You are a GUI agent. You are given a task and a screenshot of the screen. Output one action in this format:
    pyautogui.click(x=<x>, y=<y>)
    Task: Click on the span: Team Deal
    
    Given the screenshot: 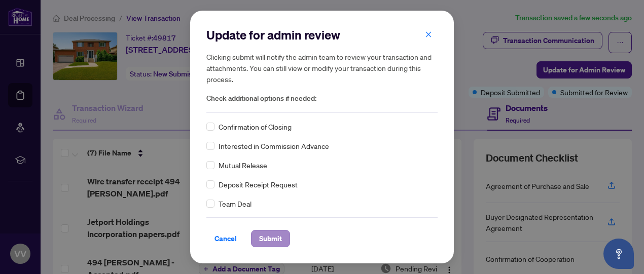 What is the action you would take?
    pyautogui.click(x=235, y=204)
    